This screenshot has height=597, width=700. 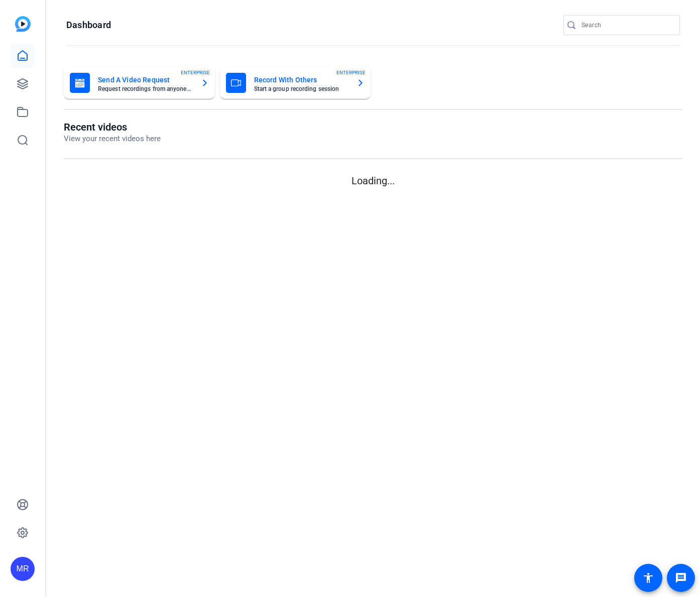 I want to click on button: Record With OthersStart a group recording sessionENTERPRISE, so click(x=295, y=83).